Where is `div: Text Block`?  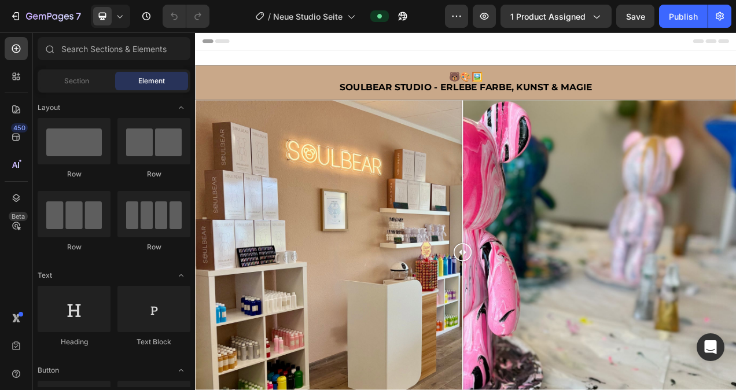 div: Text Block is located at coordinates (154, 342).